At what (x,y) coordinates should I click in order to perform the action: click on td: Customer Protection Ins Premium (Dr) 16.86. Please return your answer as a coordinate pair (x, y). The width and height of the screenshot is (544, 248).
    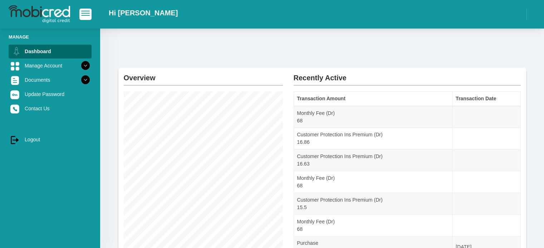
    Looking at the image, I should click on (373, 139).